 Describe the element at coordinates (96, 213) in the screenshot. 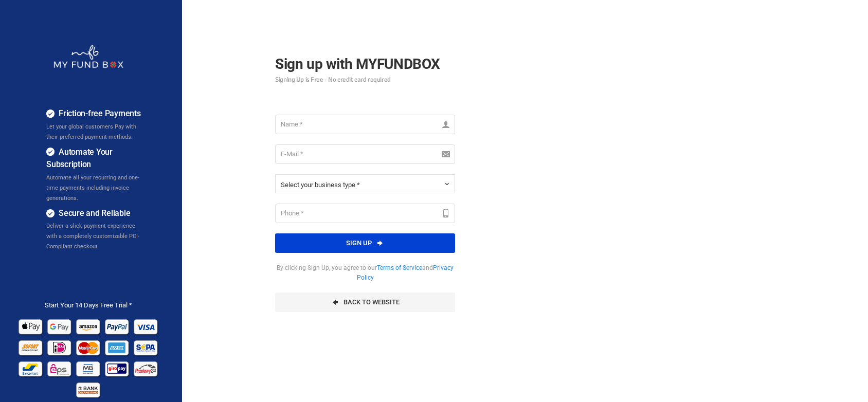

I see `h4: Secure and Reliable` at that location.